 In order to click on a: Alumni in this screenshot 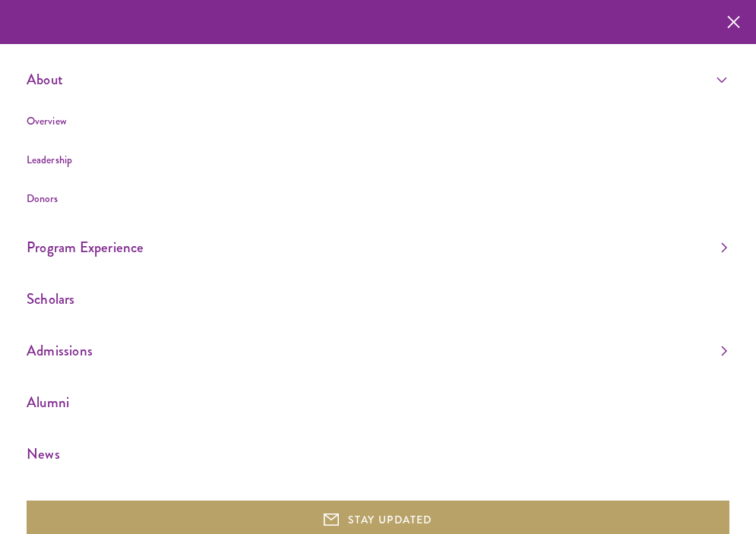, I will do `click(377, 402)`.